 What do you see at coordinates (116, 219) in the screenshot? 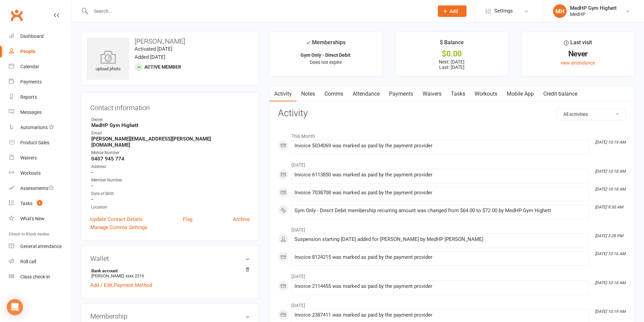
I see `a: Update Contact Details` at bounding box center [116, 219].